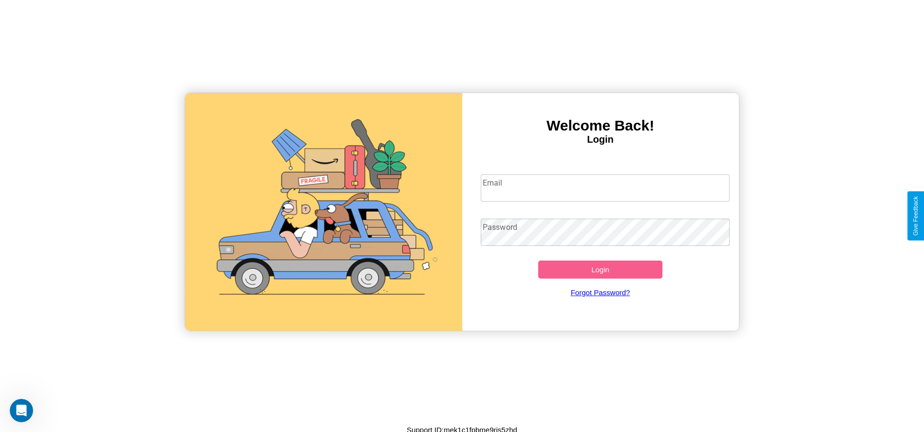  What do you see at coordinates (915, 216) in the screenshot?
I see `div: Give Feedback` at bounding box center [915, 216].